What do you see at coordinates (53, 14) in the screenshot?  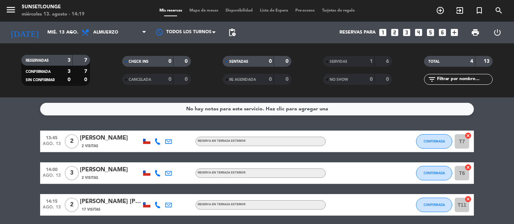 I see `div: miércoles 13. agosto - 14:19` at bounding box center [53, 14].